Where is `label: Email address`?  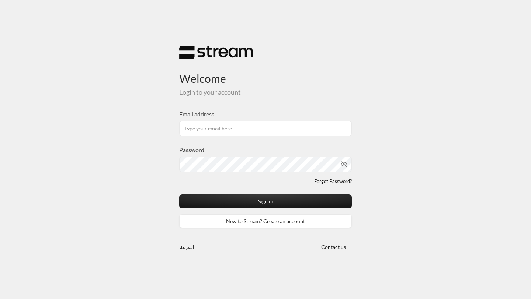 label: Email address is located at coordinates (197, 114).